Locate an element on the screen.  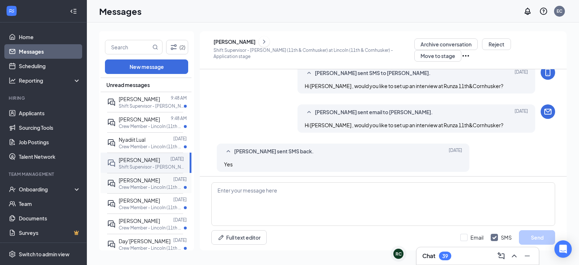
div: Open Intercom Messenger is located at coordinates (563, 249).